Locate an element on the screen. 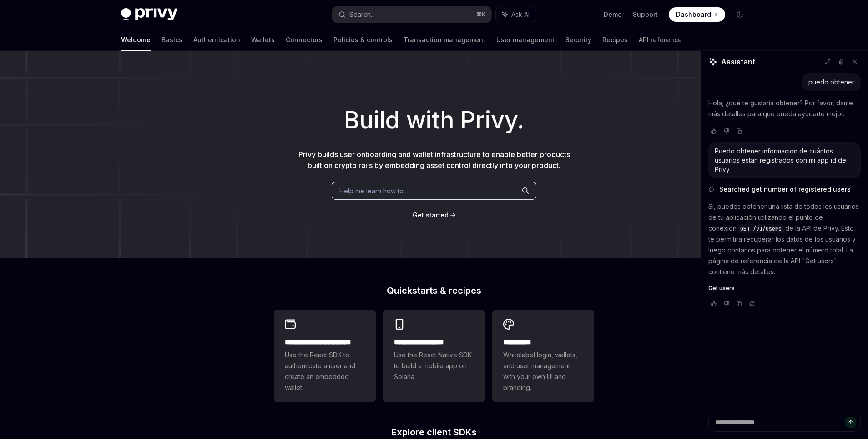 This screenshot has height=439, width=868. span: Dashboard is located at coordinates (694, 15).